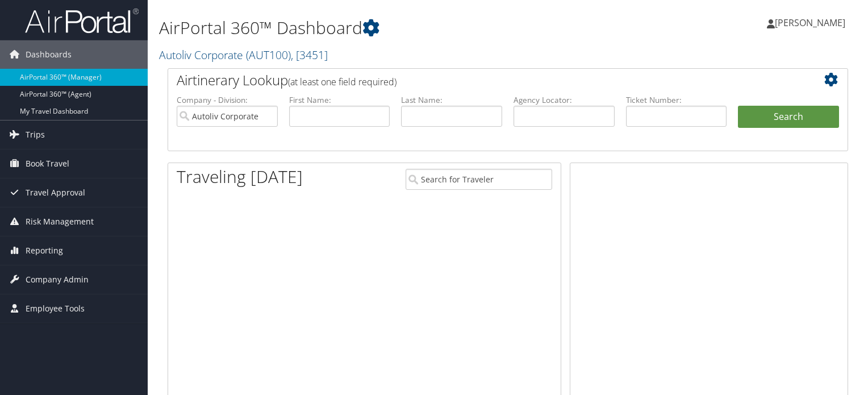 The height and width of the screenshot is (395, 868). I want to click on span: , [ 3451 ], so click(309, 54).